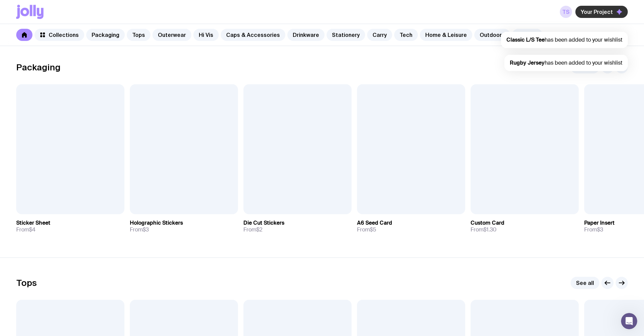 The height and width of the screenshot is (336, 644). I want to click on span: Collections, so click(64, 35).